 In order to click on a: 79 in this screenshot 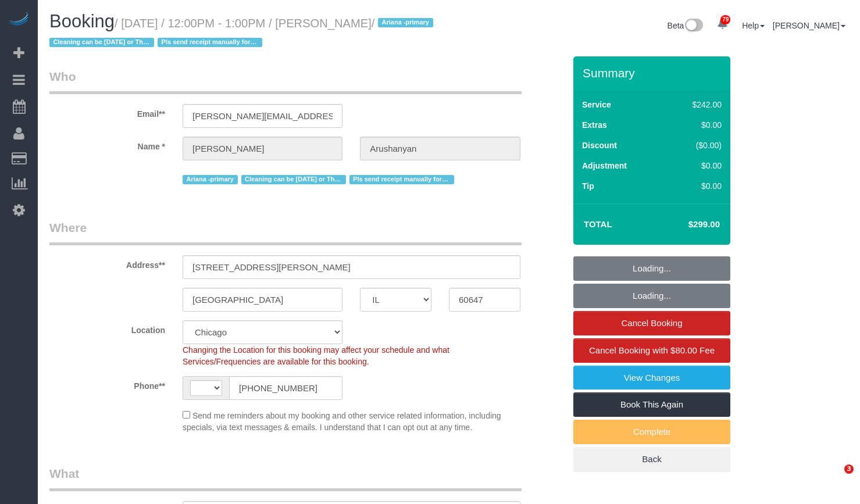, I will do `click(722, 24)`.